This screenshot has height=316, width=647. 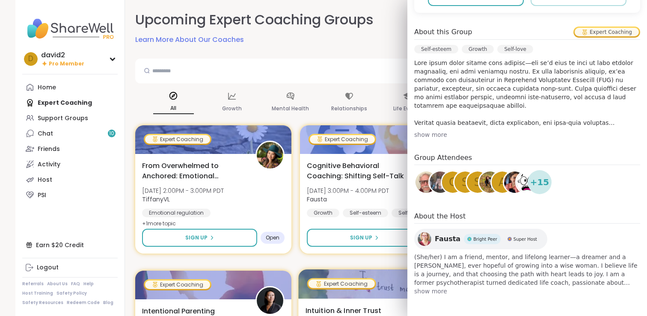 I want to click on span: Open, so click(x=272, y=238).